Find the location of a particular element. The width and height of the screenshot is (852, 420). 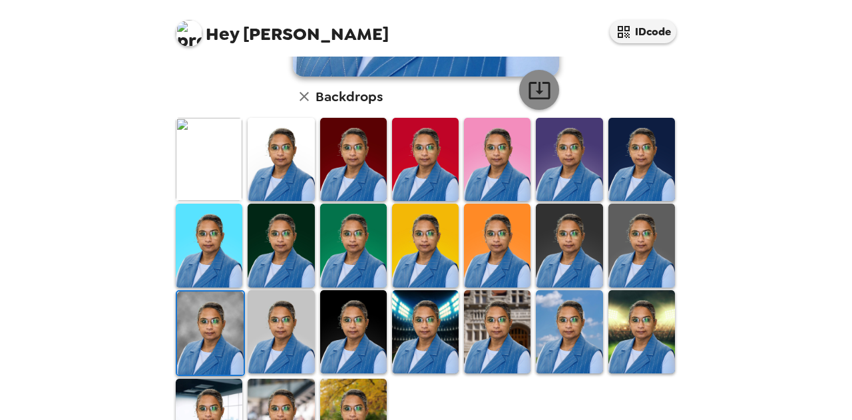

img: Original is located at coordinates (209, 159).